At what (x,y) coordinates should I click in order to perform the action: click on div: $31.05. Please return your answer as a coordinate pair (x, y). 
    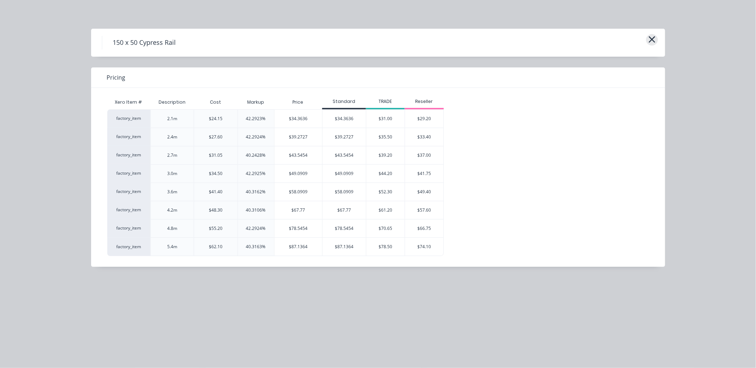
    Looking at the image, I should click on (216, 155).